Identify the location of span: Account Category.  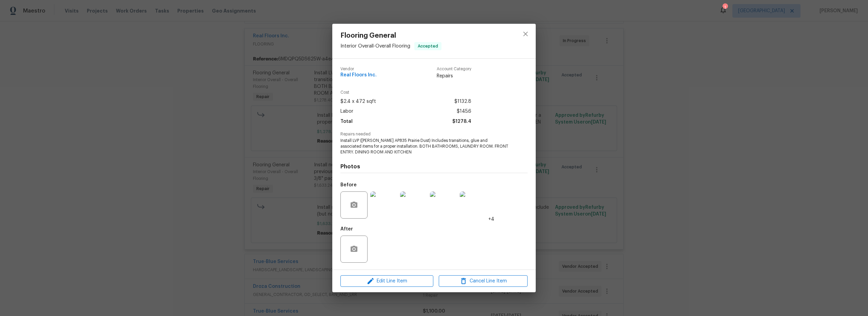
(454, 69).